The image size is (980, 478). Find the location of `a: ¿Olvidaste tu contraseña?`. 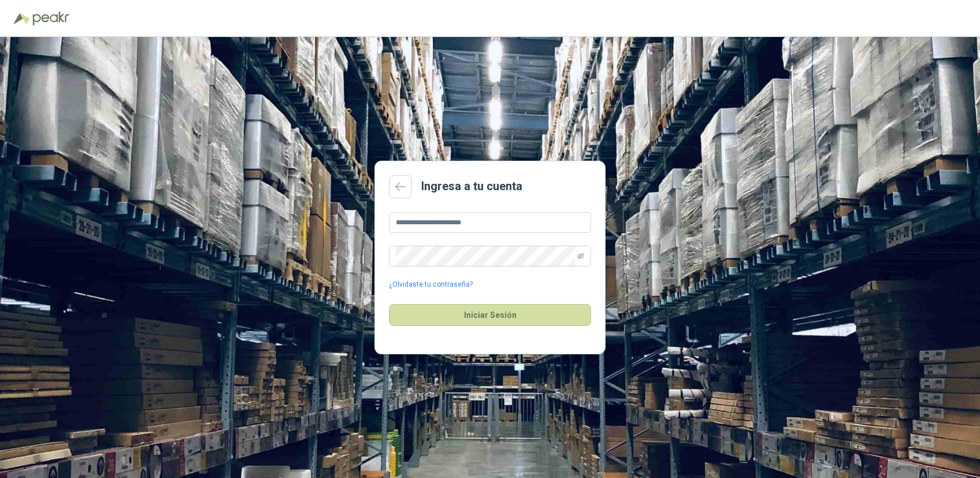

a: ¿Olvidaste tu contraseña? is located at coordinates (431, 284).